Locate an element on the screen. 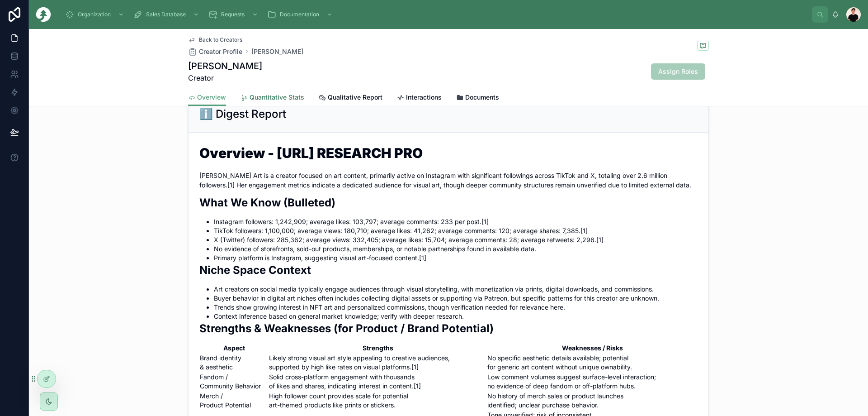 The width and height of the screenshot is (868, 416). th: Aspect is located at coordinates (234, 348).